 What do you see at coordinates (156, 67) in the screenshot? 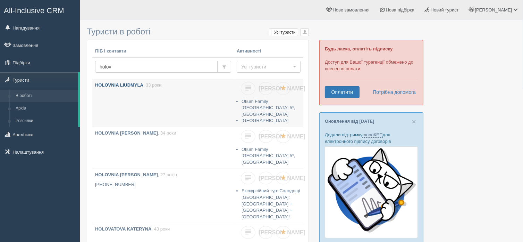
I see `input: Пошук за ПІБ, паспортом або контактами` at bounding box center [156, 67].